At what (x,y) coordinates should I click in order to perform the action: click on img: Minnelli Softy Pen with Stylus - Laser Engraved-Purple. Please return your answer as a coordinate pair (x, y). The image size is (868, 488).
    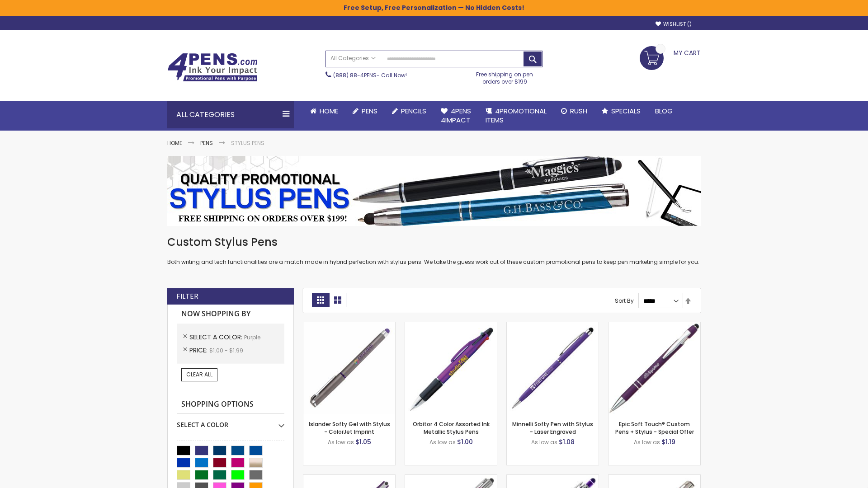
    Looking at the image, I should click on (553, 368).